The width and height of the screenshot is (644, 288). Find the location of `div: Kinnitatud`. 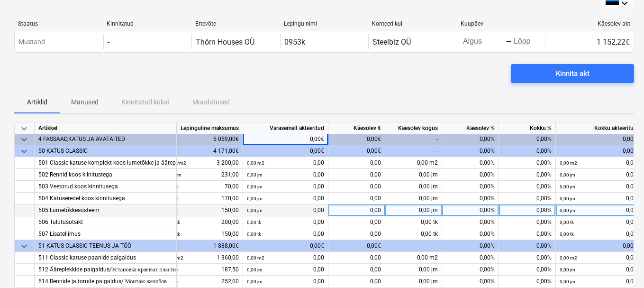

div: Kinnitatud is located at coordinates (147, 24).